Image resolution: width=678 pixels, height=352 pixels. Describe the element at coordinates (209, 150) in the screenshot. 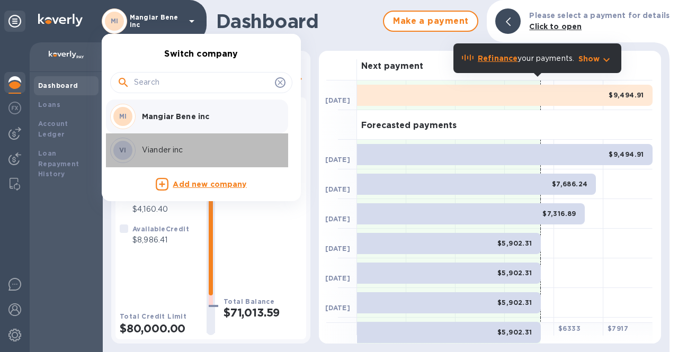

I see `p: Viander inc` at that location.